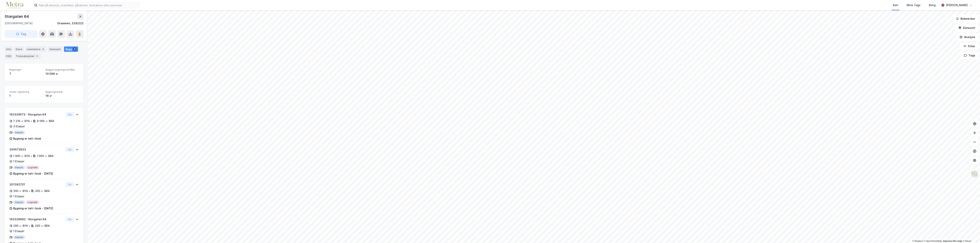 This screenshot has width=980, height=243. What do you see at coordinates (918, 241) in the screenshot?
I see `a: Mapbox` at bounding box center [918, 241].